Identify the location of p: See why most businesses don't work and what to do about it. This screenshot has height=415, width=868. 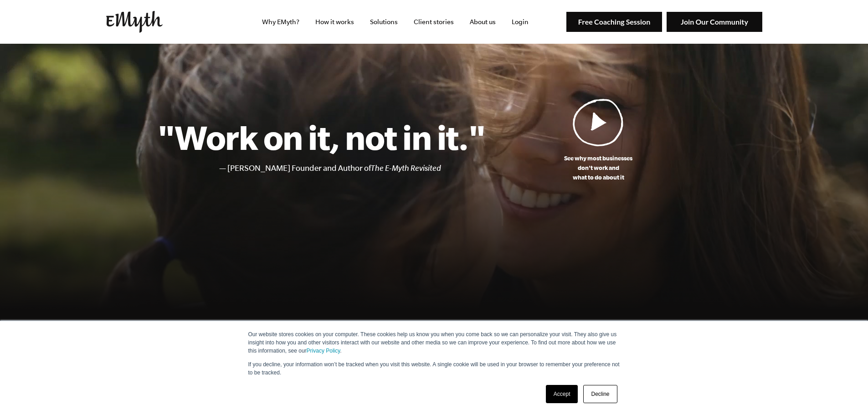
(598, 168).